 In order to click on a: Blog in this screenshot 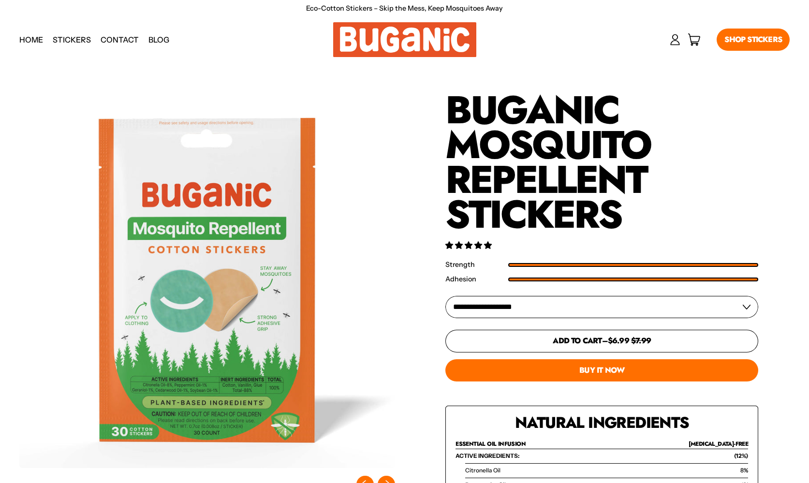, I will do `click(159, 40)`.